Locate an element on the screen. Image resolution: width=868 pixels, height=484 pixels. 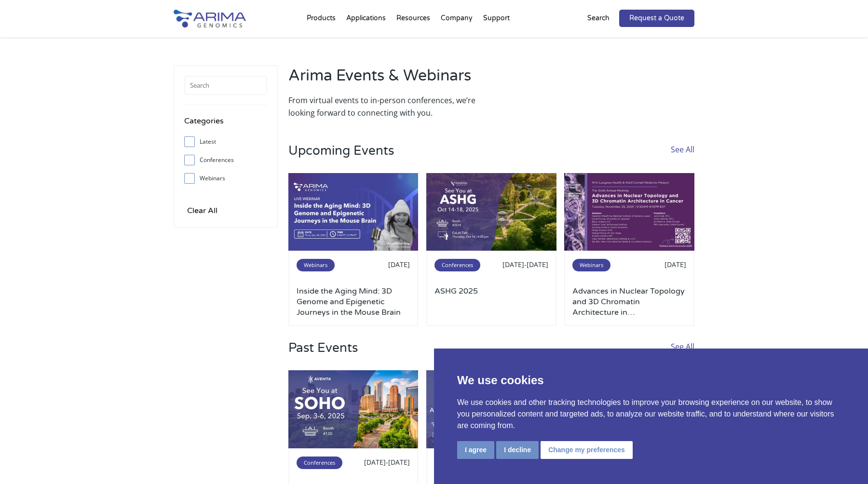
img: CGC-2025-500x300.jpg is located at coordinates (492, 409).